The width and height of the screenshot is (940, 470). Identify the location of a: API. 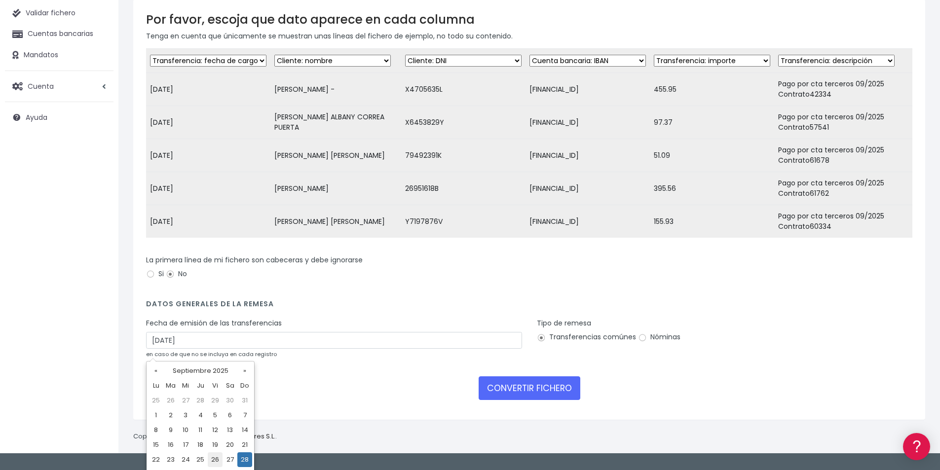
(99, 260).